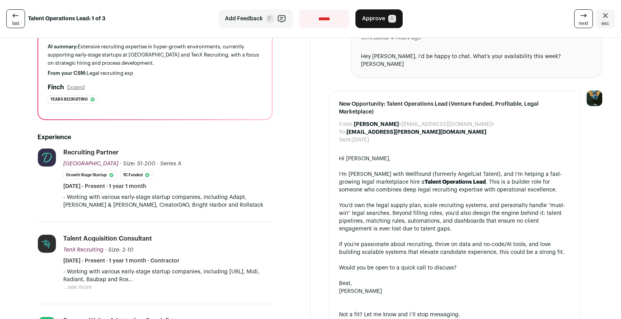  I want to click on button: ...see more, so click(77, 288).